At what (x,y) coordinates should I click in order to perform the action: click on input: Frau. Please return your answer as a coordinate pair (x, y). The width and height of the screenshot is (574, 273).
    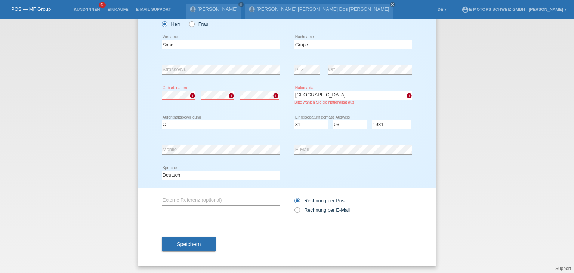
    Looking at the image, I should click on (191, 24).